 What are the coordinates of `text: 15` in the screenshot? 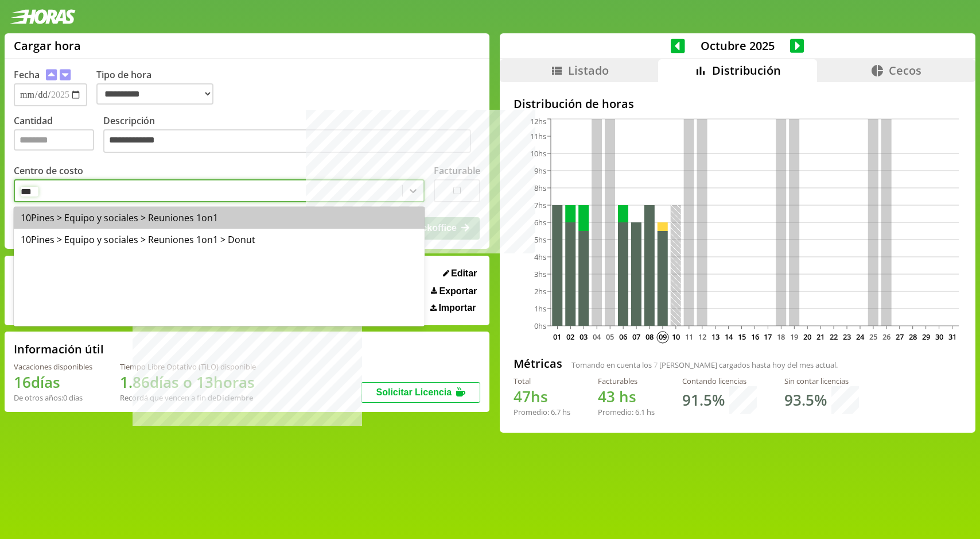 It's located at (741, 336).